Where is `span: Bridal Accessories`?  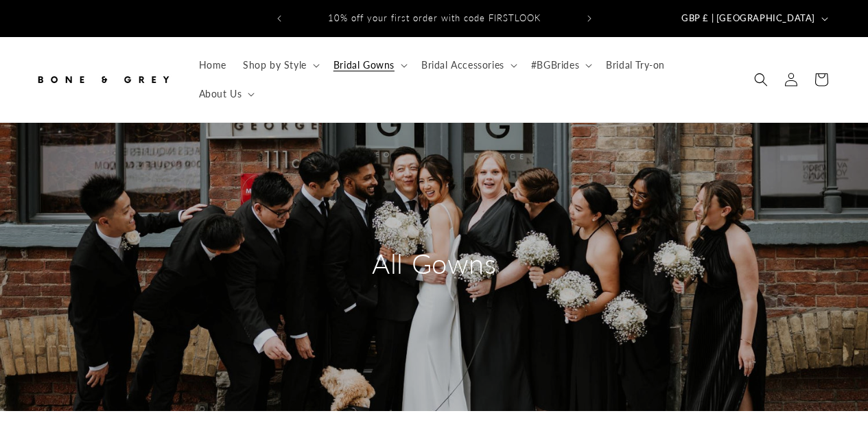
span: Bridal Accessories is located at coordinates (462, 65).